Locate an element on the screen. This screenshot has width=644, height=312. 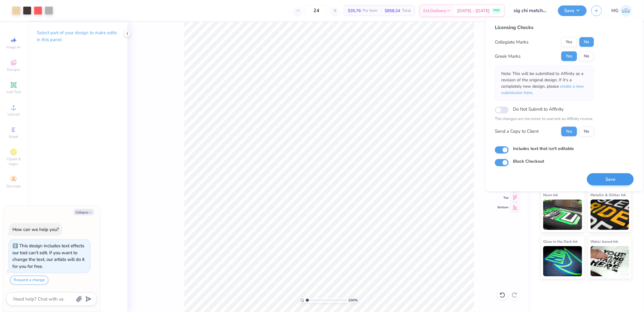
span: Neon Ink is located at coordinates (551, 194).